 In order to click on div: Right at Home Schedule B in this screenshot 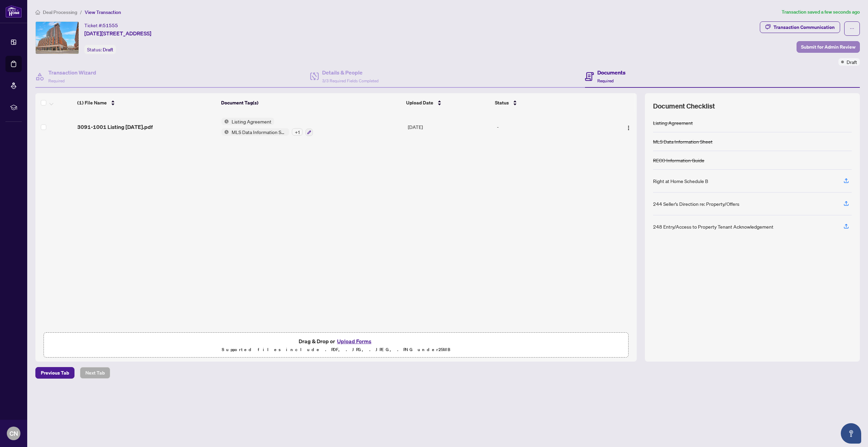, I will do `click(681, 181)`.